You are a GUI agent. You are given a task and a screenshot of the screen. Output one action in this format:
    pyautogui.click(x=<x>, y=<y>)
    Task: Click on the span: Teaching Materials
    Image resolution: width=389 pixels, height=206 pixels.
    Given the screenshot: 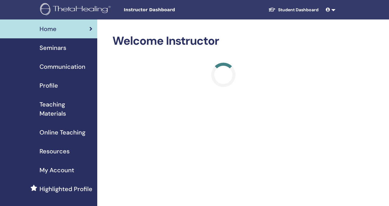 What is the action you would take?
    pyautogui.click(x=66, y=109)
    